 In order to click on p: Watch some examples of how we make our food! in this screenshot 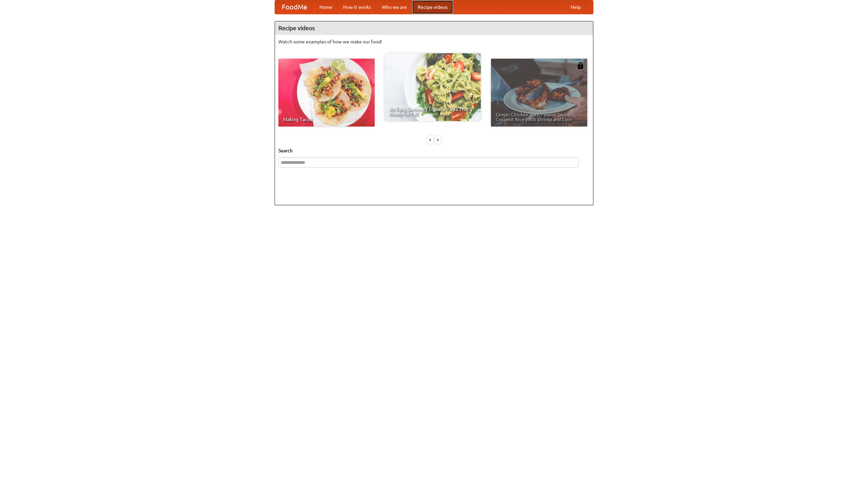, I will do `click(434, 42)`.